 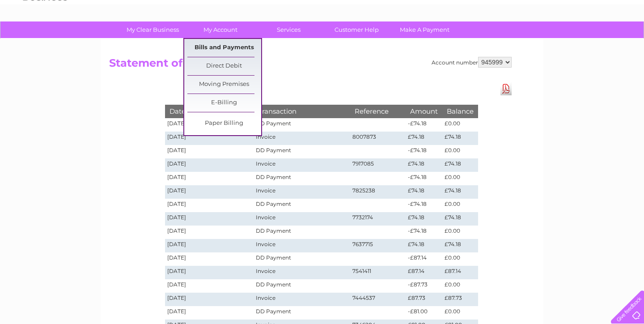 I want to click on a: My Account, so click(x=220, y=30).